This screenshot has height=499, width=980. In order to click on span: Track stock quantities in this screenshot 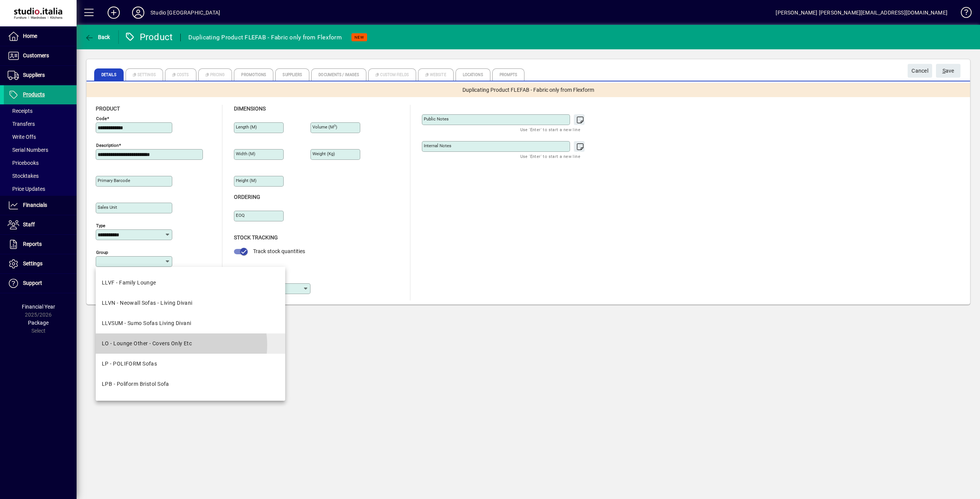, I will do `click(279, 251)`.